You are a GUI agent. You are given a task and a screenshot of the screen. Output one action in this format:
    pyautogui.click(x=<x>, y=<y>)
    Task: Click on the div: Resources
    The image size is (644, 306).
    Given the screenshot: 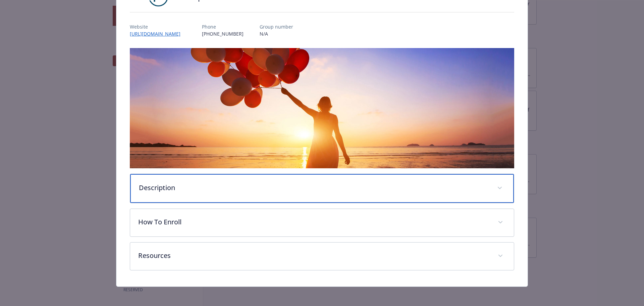 What is the action you would take?
    pyautogui.click(x=322, y=257)
    